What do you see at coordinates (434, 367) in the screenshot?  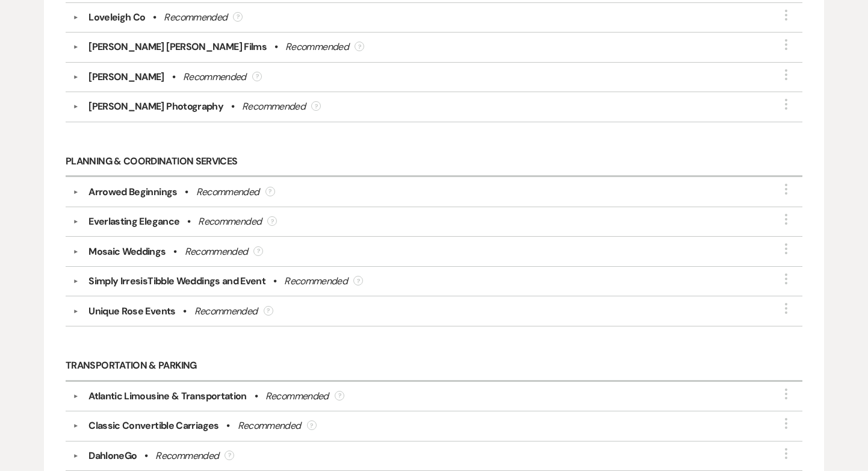 I see `h6: Transportation & Parking` at bounding box center [434, 367].